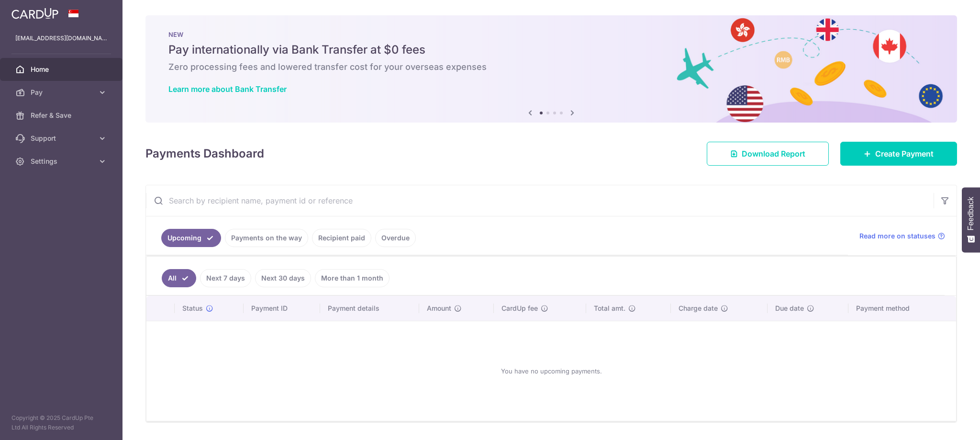 This screenshot has width=980, height=440. Describe the element at coordinates (610, 308) in the screenshot. I see `span: Total amt.` at that location.